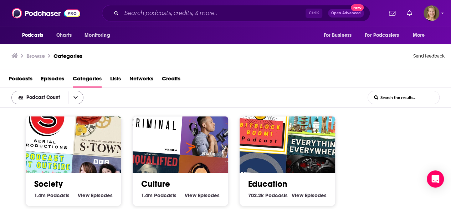  What do you see at coordinates (357, 7) in the screenshot?
I see `span: New` at bounding box center [357, 7].